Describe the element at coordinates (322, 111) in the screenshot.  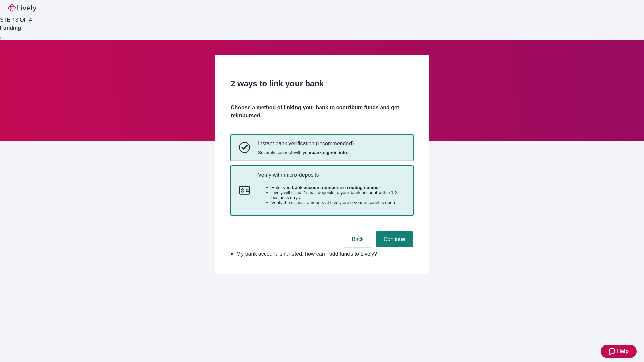
I see `h4: Choose a method of linking your bank to contribute funds and get reimbursed.` at that location.